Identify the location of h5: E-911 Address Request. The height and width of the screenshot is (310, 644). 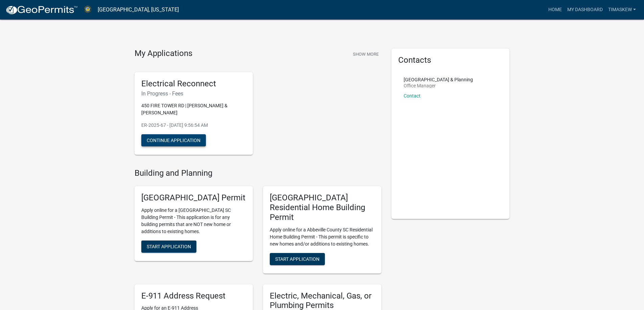
(194, 296).